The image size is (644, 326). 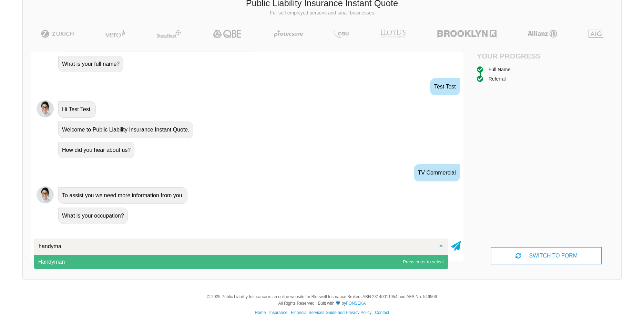 What do you see at coordinates (499, 70) in the screenshot?
I see `div: Full Name` at bounding box center [499, 70].